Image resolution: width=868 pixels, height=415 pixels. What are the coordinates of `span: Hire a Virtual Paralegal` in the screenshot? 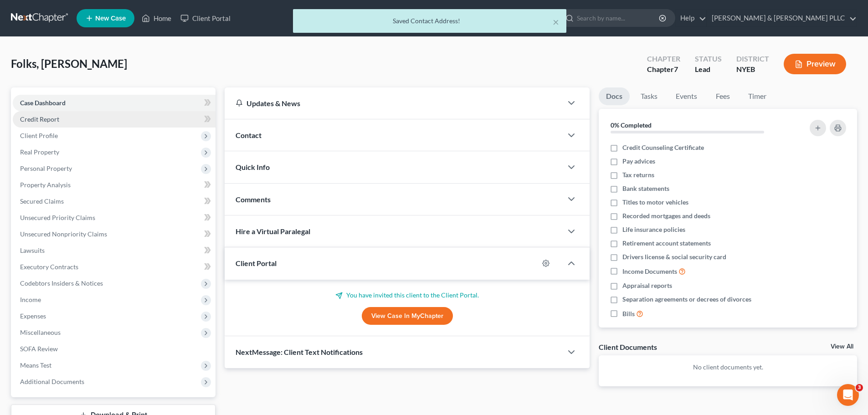 It's located at (273, 231).